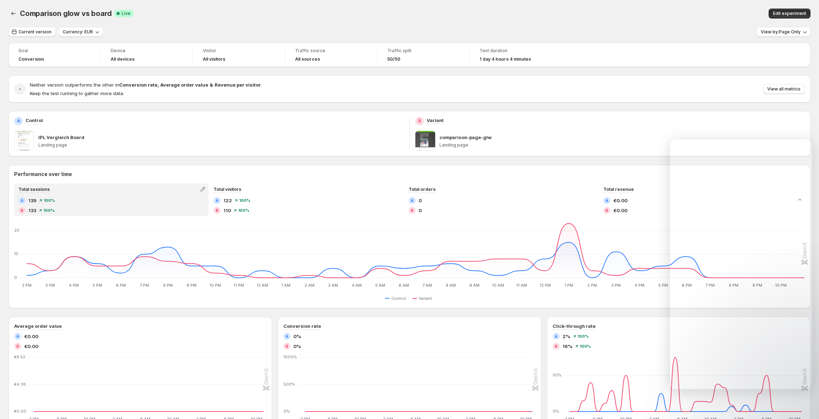 The width and height of the screenshot is (819, 419). I want to click on span: Currency: EUR, so click(78, 32).